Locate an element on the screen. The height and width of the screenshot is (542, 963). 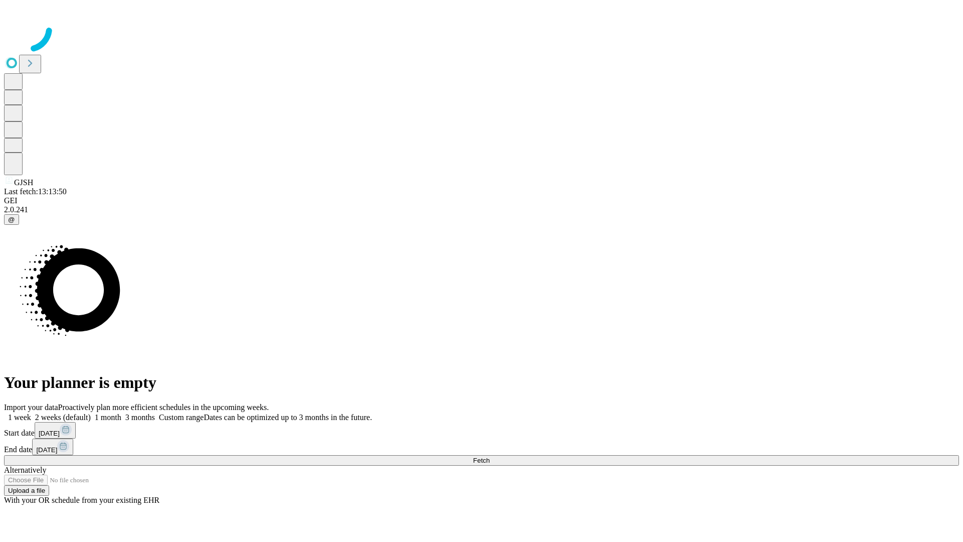
span: Import your data is located at coordinates (31, 407).